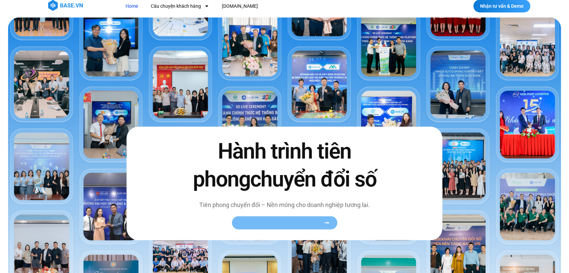  I want to click on span: Nhận tư vấn & Demo, so click(502, 6).